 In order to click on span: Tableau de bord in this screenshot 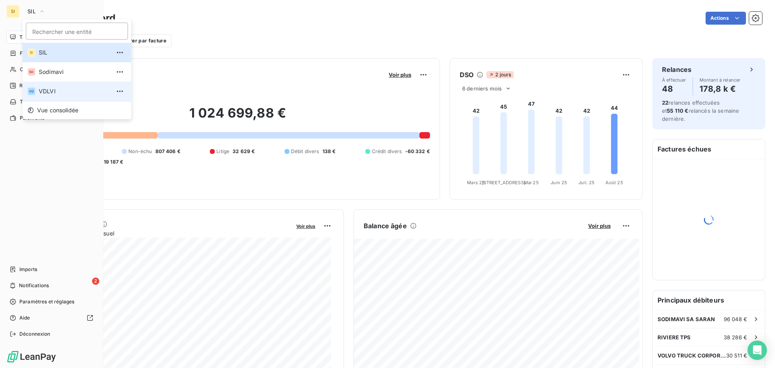, I will do `click(38, 37)`.